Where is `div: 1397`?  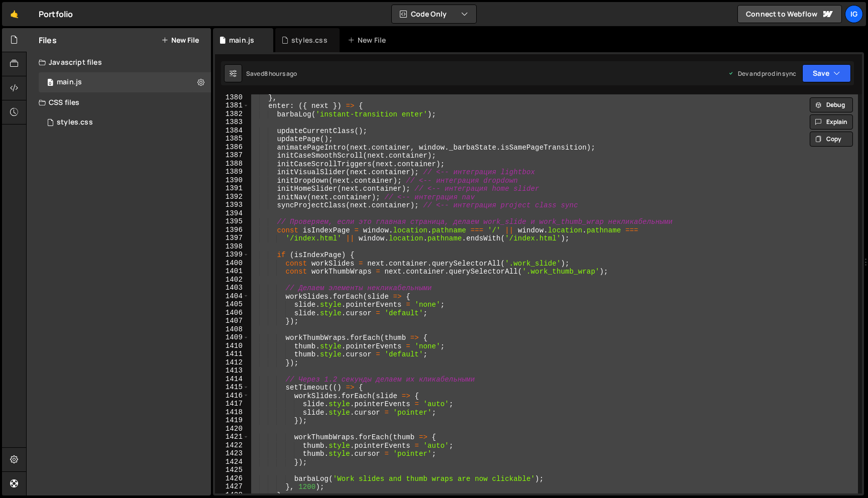
div: 1397 is located at coordinates (232, 238).